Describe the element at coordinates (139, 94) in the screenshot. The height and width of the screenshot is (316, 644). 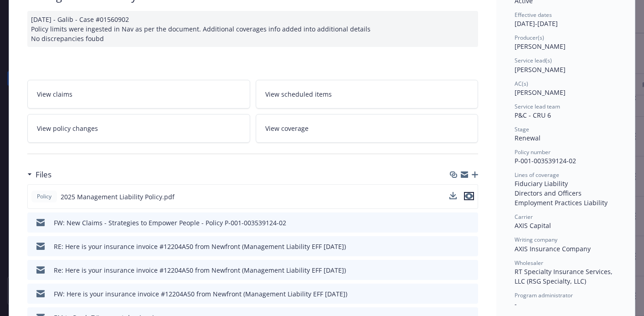
I see `a: View claims` at that location.